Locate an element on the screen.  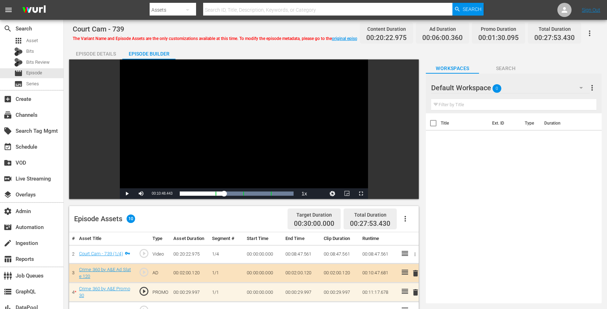
td: 2 is located at coordinates (73, 254).